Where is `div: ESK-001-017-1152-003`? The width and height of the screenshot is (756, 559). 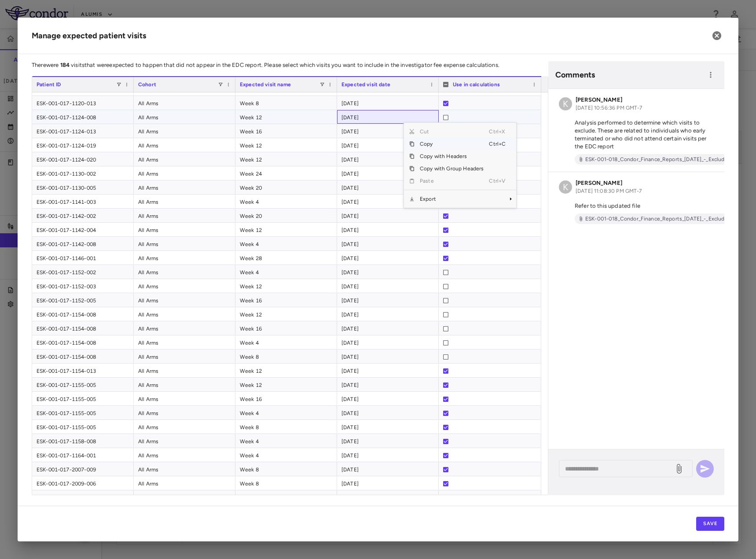
div: ESK-001-017-1152-003 is located at coordinates (82, 286).